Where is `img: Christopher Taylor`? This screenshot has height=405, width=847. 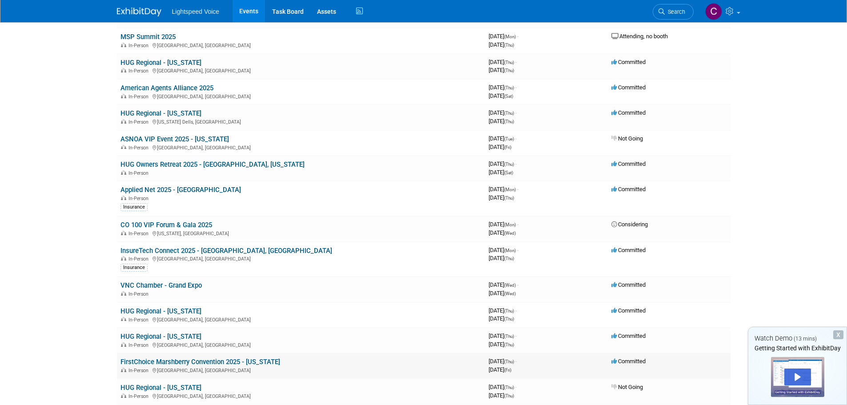 img: Christopher Taylor is located at coordinates (714, 12).